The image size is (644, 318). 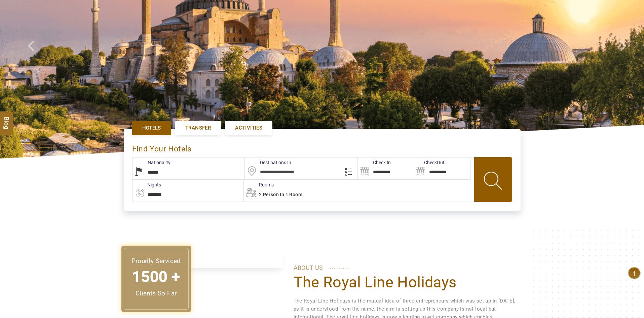 What do you see at coordinates (322, 147) in the screenshot?
I see `div: Find Your Hotels` at bounding box center [322, 147].